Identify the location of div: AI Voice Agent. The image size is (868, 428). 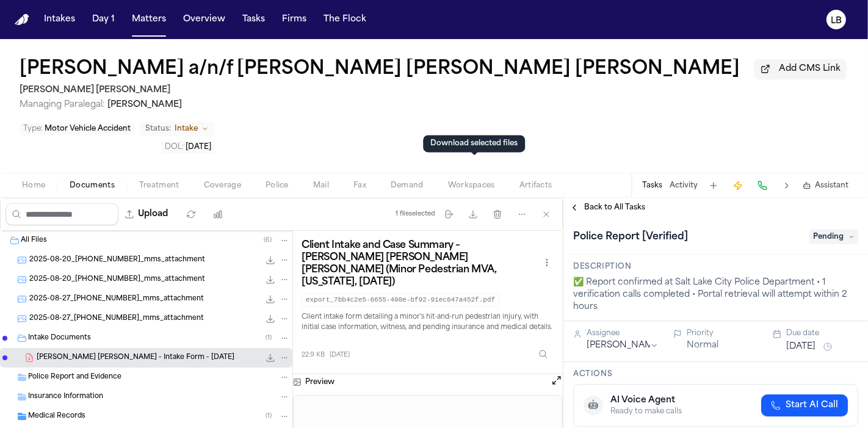
(646, 400).